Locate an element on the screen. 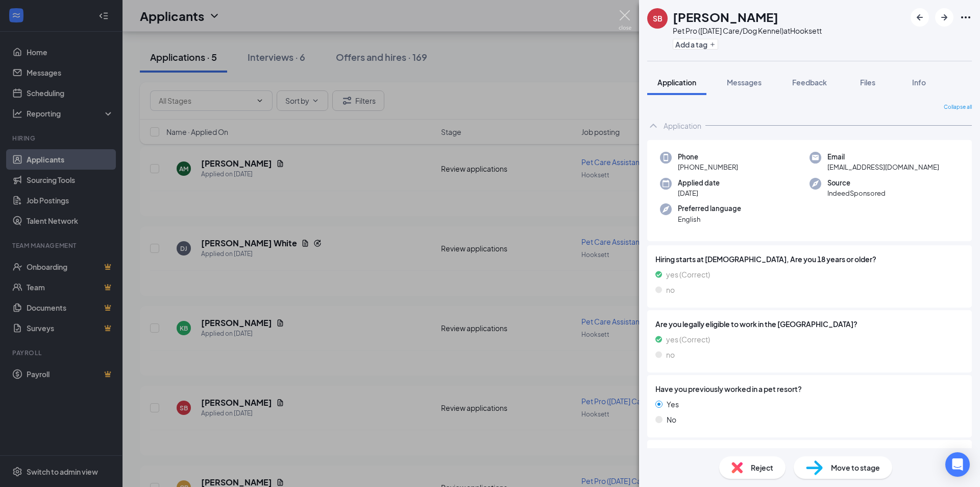 The width and height of the screenshot is (980, 487). button: ArrowRight is located at coordinates (944, 18).